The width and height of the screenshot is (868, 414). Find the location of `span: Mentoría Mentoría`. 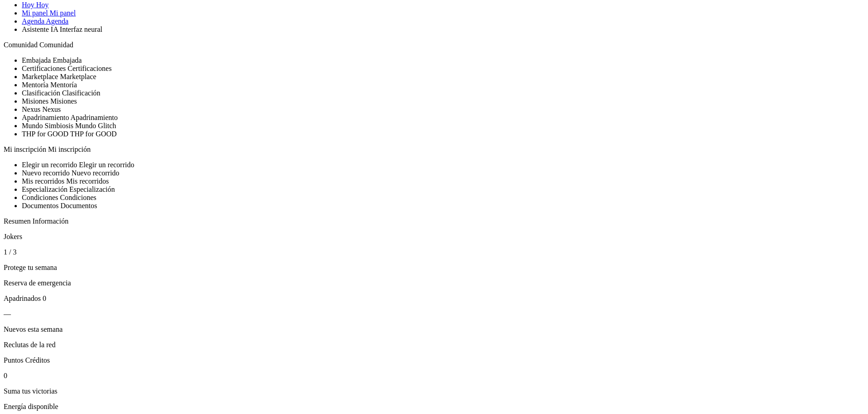

span: Mentoría Mentoría is located at coordinates (49, 84).